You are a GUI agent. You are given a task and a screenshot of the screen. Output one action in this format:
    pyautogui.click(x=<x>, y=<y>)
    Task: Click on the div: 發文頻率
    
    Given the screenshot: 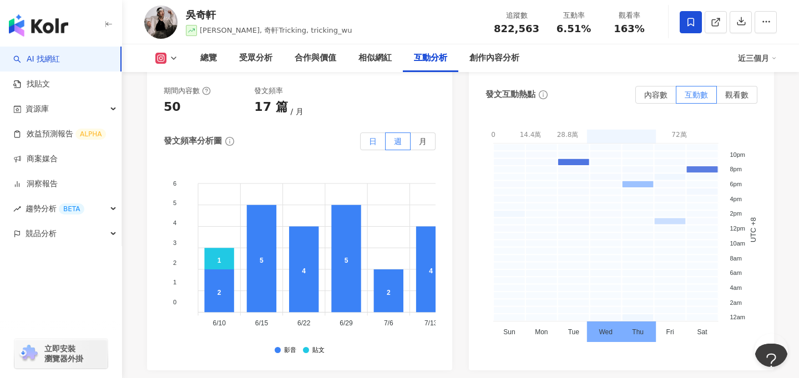 What is the action you would take?
    pyautogui.click(x=268, y=91)
    